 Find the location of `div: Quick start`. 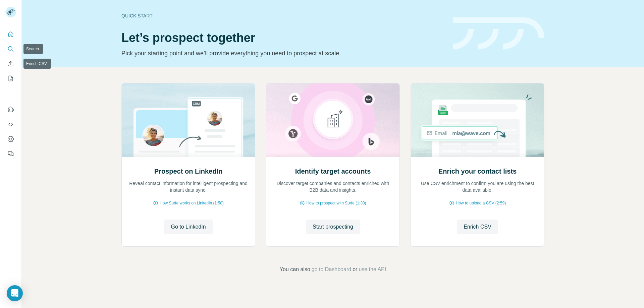

div: Quick start is located at coordinates (283, 16).